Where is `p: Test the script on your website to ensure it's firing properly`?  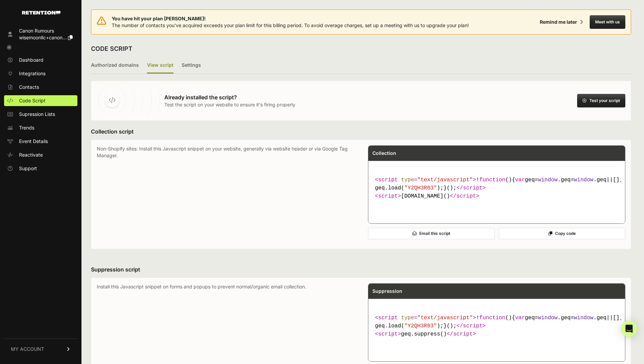 p: Test the script on your website to ensure it's firing properly is located at coordinates (230, 105).